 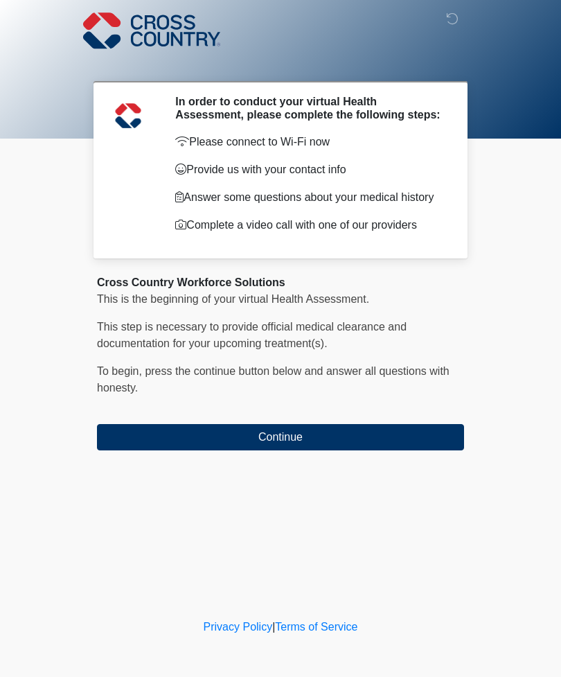 What do you see at coordinates (309, 225) in the screenshot?
I see `p: Complete a video call with one of our providers` at bounding box center [309, 225].